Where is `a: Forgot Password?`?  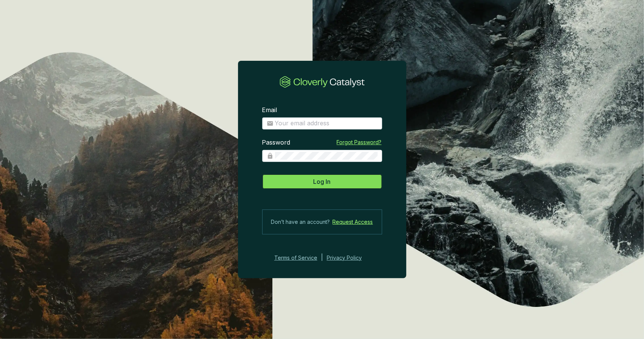 a: Forgot Password? is located at coordinates (359, 142).